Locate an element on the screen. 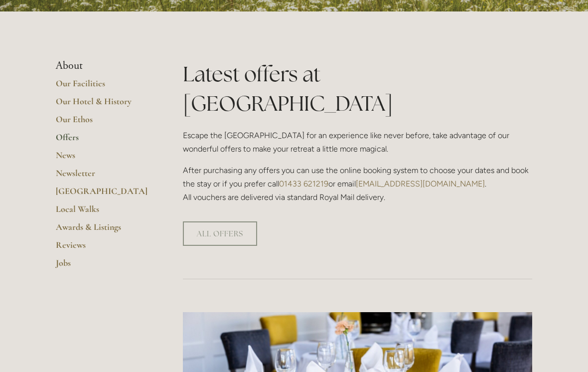  p: After purchasing any offers you can use the online booking system to choose your dates and book t... is located at coordinates (357, 184).